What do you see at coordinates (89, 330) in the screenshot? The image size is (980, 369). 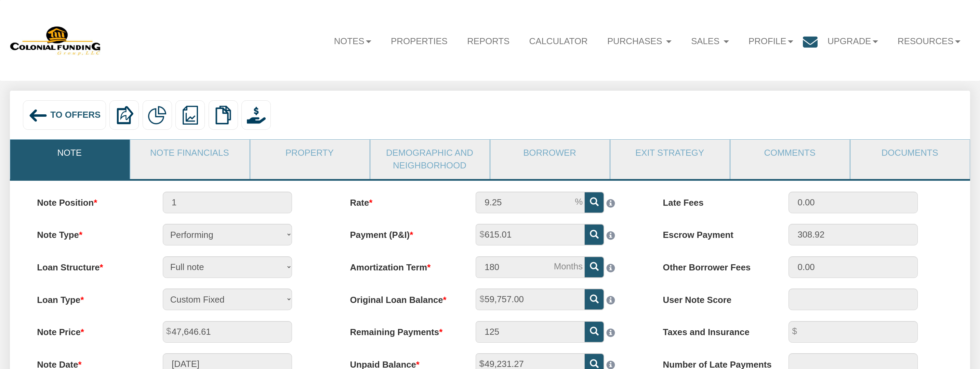 I see `label: Note Price` at bounding box center [89, 330].